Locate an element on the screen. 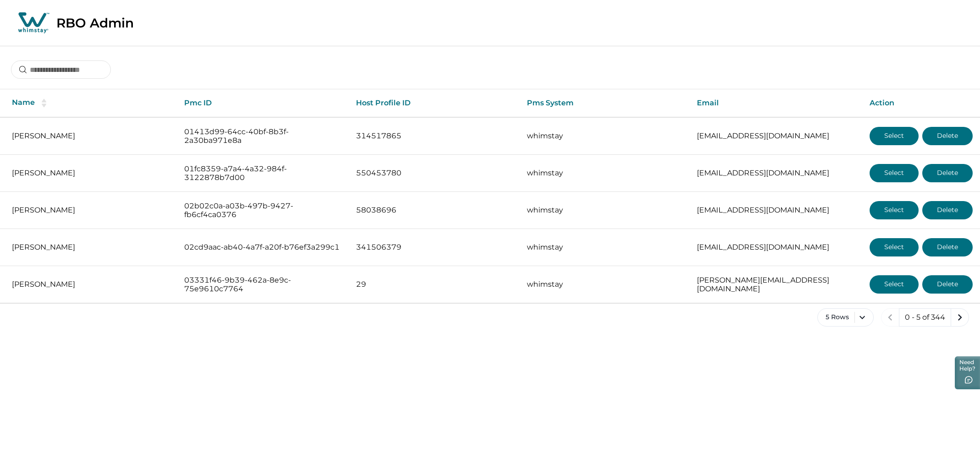 The width and height of the screenshot is (980, 458). p: 01413d99-64cc-40bf-8b3f-2a30ba971e8a is located at coordinates (262, 137).